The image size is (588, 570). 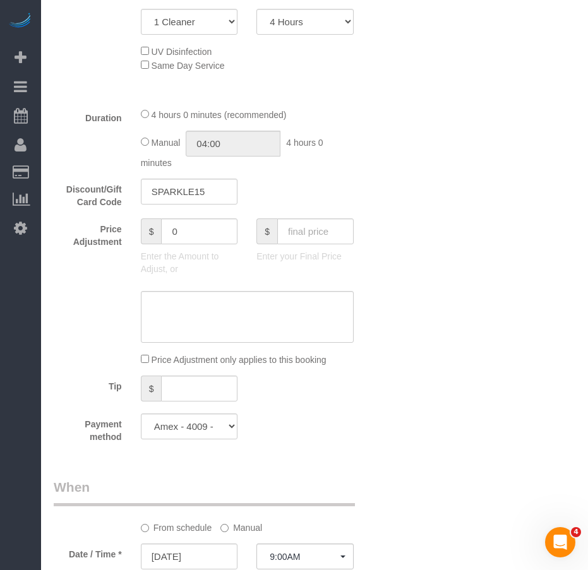 What do you see at coordinates (88, 233) in the screenshot?
I see `label: Price Adjustment` at bounding box center [88, 233].